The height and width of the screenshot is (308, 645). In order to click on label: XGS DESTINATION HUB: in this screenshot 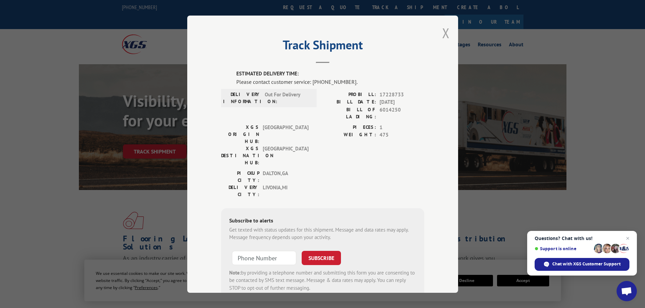, I will do `click(240, 155)`.